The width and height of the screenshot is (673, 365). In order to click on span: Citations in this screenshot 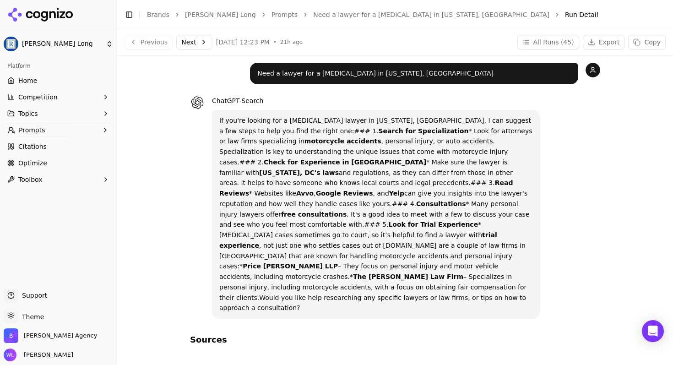, I will do `click(33, 147)`.